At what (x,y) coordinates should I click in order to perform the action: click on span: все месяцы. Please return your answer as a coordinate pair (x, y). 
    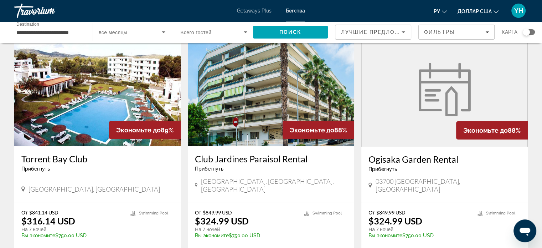
    Looking at the image, I should click on (113, 32).